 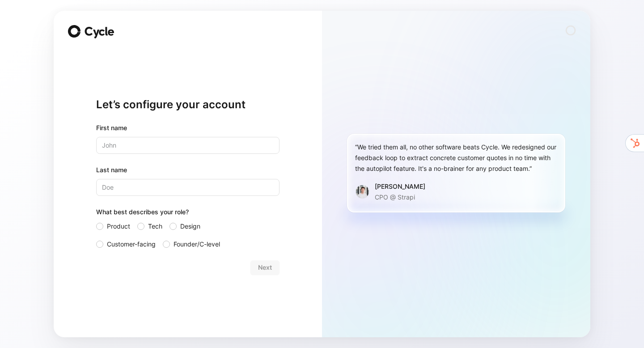 What do you see at coordinates (188, 145) in the screenshot?
I see `input: John` at bounding box center [188, 145].